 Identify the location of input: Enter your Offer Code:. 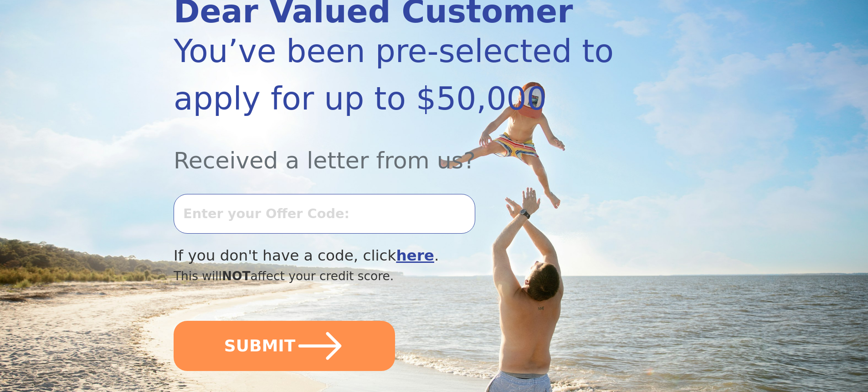
(325, 214).